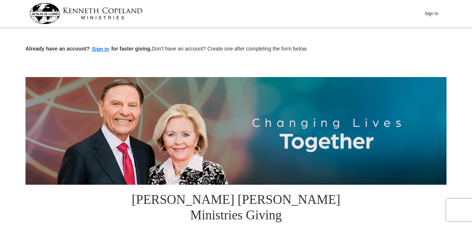 This screenshot has height=226, width=472. What do you see at coordinates (100, 49) in the screenshot?
I see `button: Sign in` at bounding box center [100, 49].